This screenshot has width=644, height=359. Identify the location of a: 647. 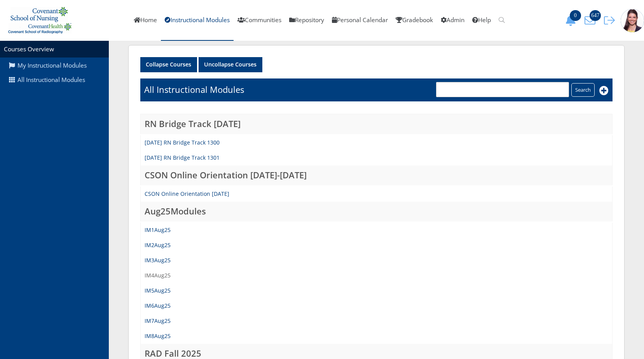
(592, 19).